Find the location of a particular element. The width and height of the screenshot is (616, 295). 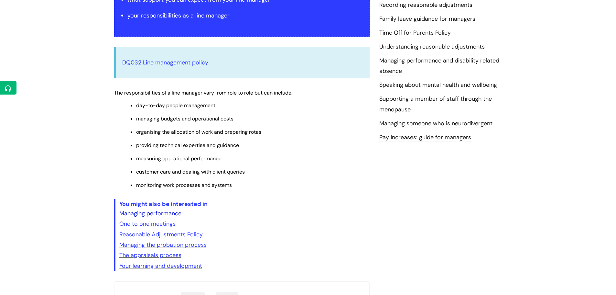

a: Reasonable Adjustments Policy is located at coordinates (161, 234).